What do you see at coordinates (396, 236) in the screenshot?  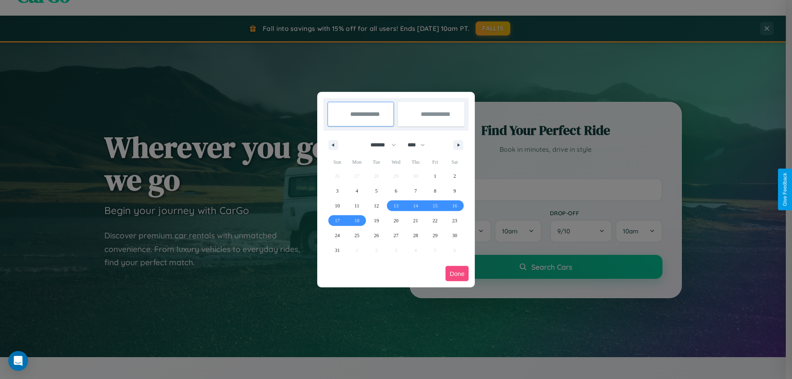 I see `span: 27` at bounding box center [396, 236].